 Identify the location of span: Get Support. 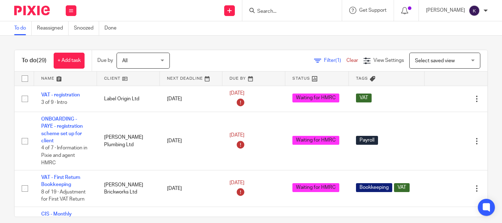
(372, 10).